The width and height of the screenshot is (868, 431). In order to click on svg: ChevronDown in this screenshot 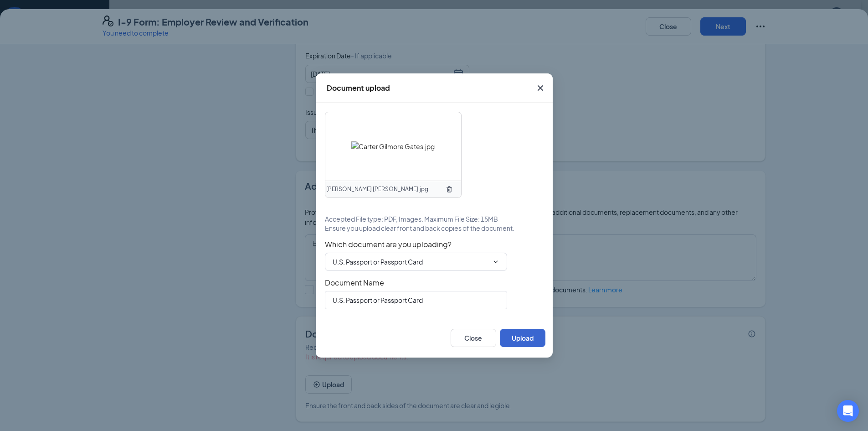, I will do `click(496, 262)`.